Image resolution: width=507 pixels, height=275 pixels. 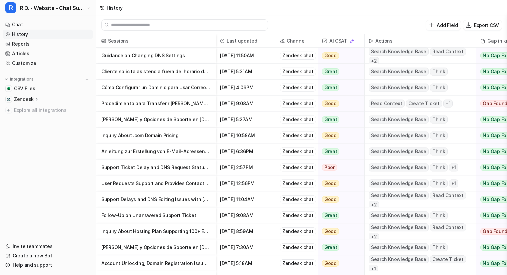 What do you see at coordinates (443, 25) in the screenshot?
I see `button: Add Field` at bounding box center [443, 25].